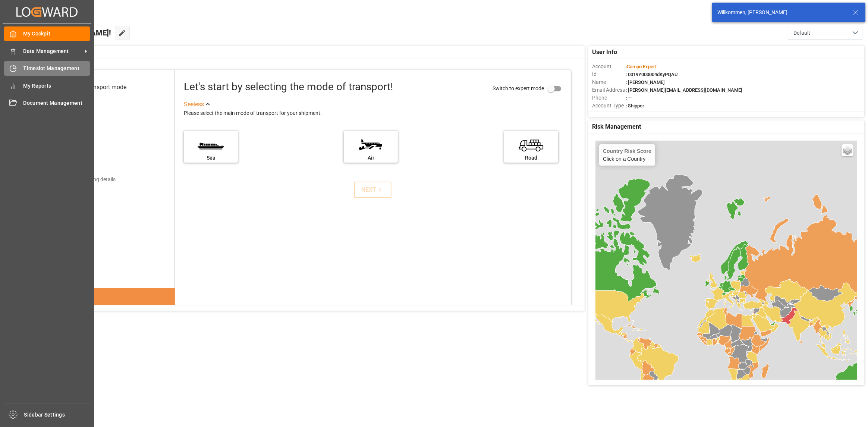 The height and width of the screenshot is (427, 868). What do you see at coordinates (609, 66) in the screenshot?
I see `span: Account` at bounding box center [609, 66].